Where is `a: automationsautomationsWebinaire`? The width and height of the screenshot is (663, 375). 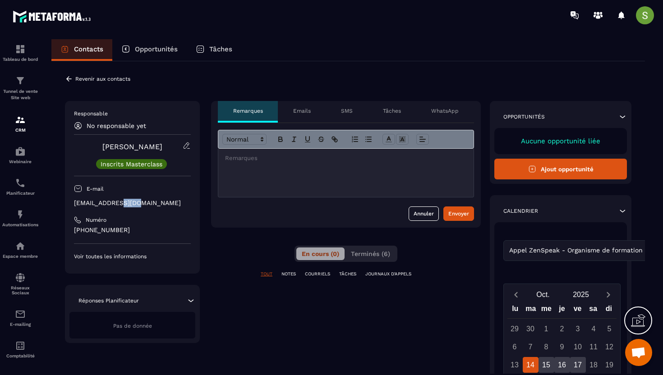
a: automationsautomationsWebinaire is located at coordinates (20, 155).